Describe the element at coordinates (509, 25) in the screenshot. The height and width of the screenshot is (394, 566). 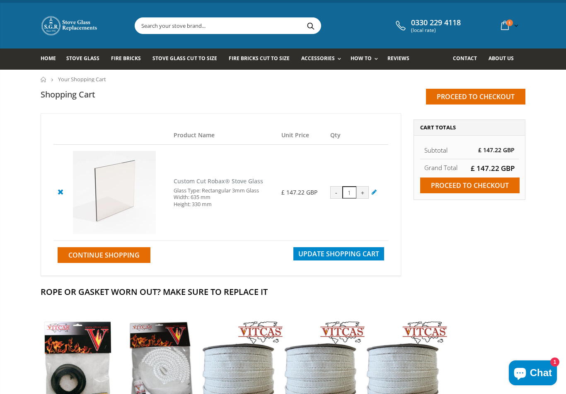
I see `a: 1` at that location.